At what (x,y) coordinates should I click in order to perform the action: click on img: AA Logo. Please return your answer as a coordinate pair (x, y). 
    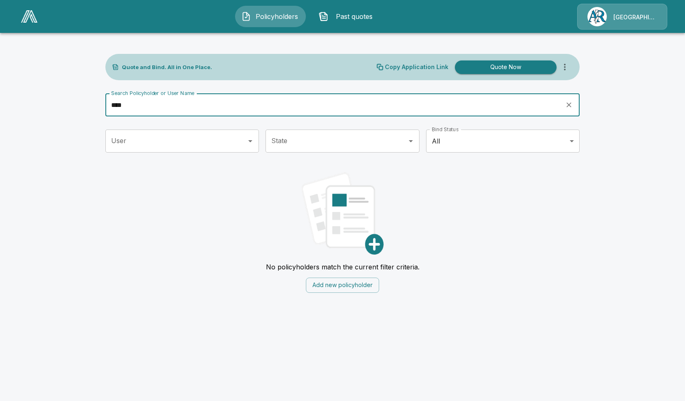
    Looking at the image, I should click on (29, 16).